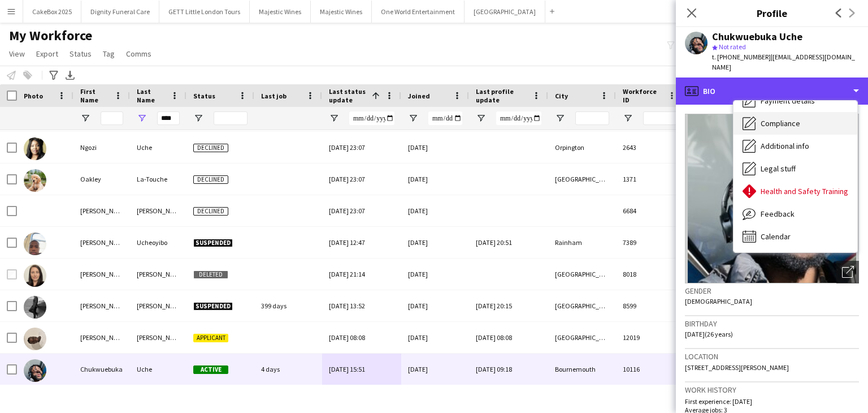 This screenshot has height=413, width=868. Describe the element at coordinates (158, 242) in the screenshot. I see `div: Ucheoyibo` at that location.